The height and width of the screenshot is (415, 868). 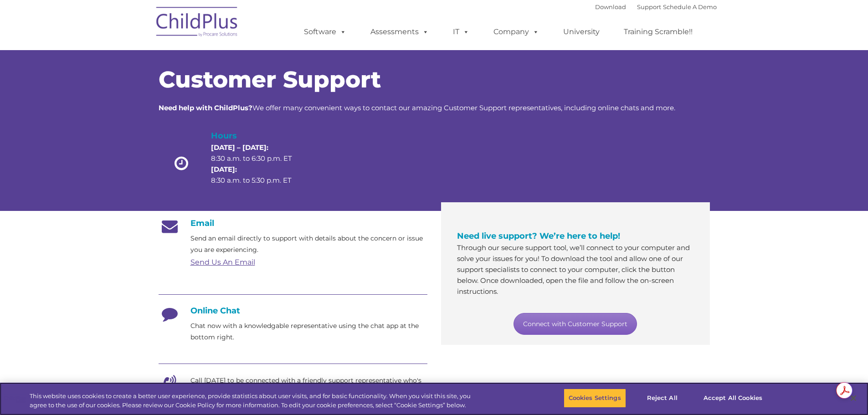 I want to click on img: ChildPlus by Procare Solutions, so click(x=197, y=23).